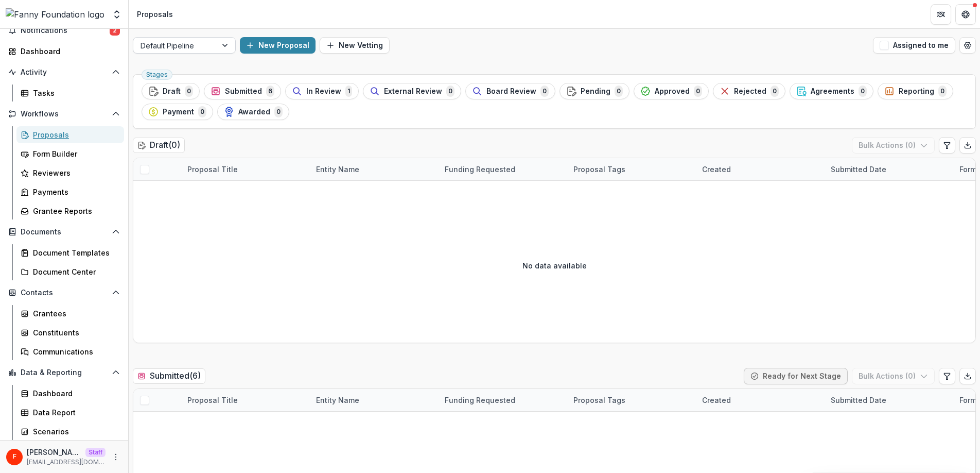 This screenshot has width=980, height=473. Describe the element at coordinates (947, 145) in the screenshot. I see `button: Edit table settings` at that location.